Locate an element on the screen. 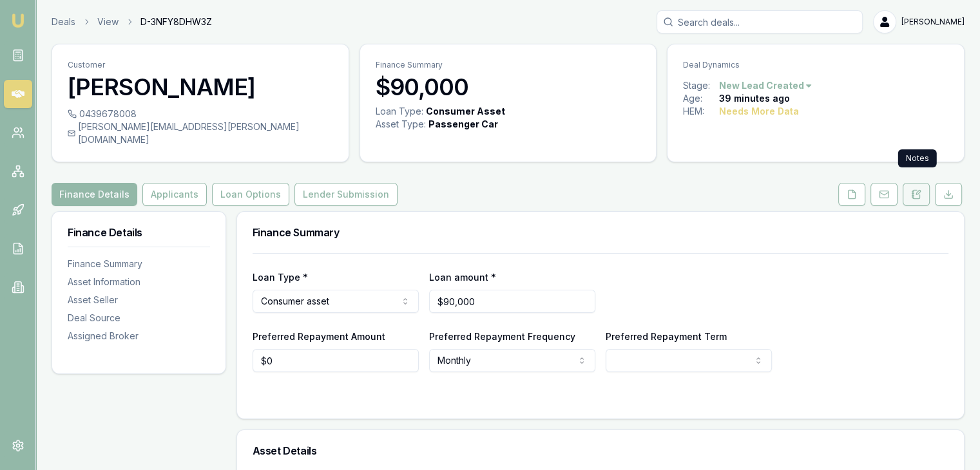 Image resolution: width=980 pixels, height=470 pixels. label: Preferred Repayment Frequency is located at coordinates (502, 336).